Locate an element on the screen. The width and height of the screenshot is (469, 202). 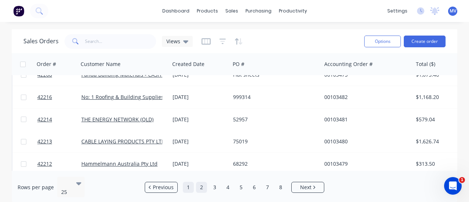
span: 42216 is located at coordinates (45, 97).